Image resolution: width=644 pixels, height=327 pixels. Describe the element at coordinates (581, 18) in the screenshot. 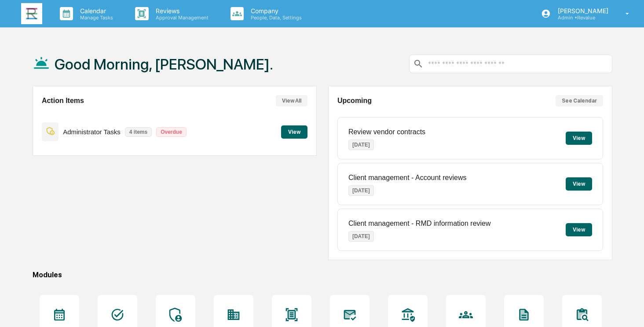

I see `p: Admin • Revalue` at that location.